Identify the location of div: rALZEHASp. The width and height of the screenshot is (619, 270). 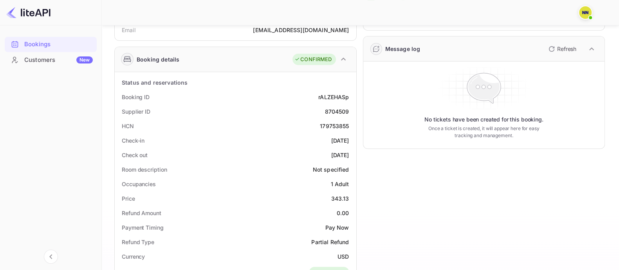
(333, 97).